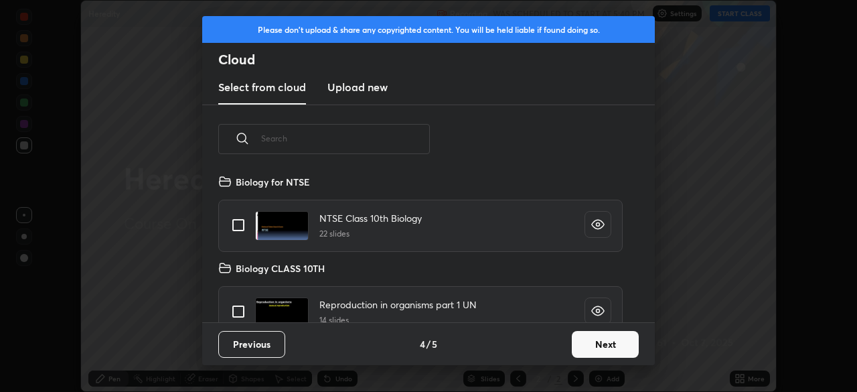 The width and height of the screenshot is (857, 392). What do you see at coordinates (421, 246) in the screenshot?
I see `div: grid` at bounding box center [421, 246].